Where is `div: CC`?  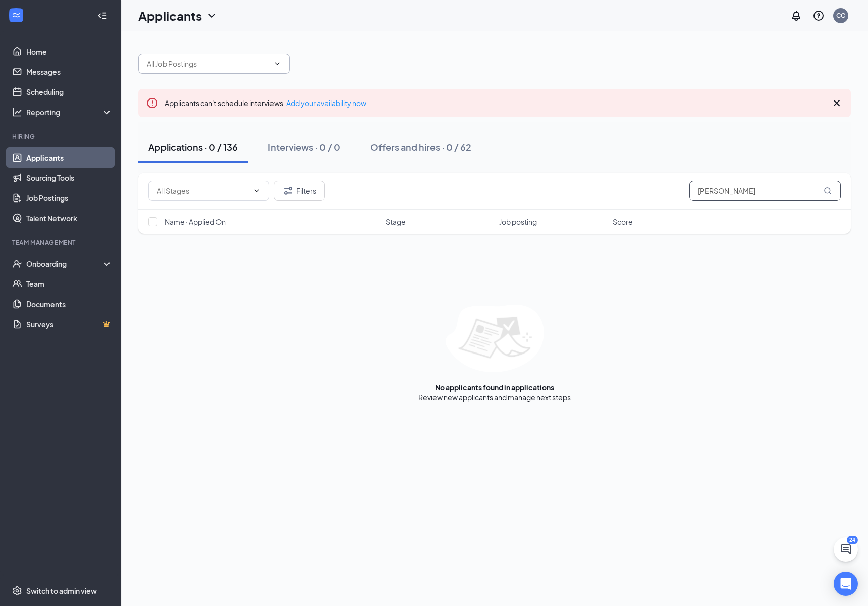
div: CC is located at coordinates (841, 15).